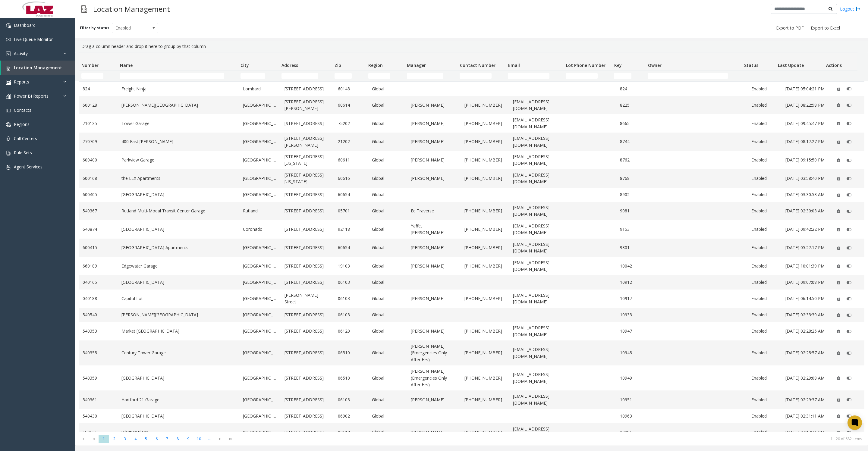 Image resolution: width=868 pixels, height=451 pixels. Describe the element at coordinates (114, 439) in the screenshot. I see `span: Page 2` at that location.